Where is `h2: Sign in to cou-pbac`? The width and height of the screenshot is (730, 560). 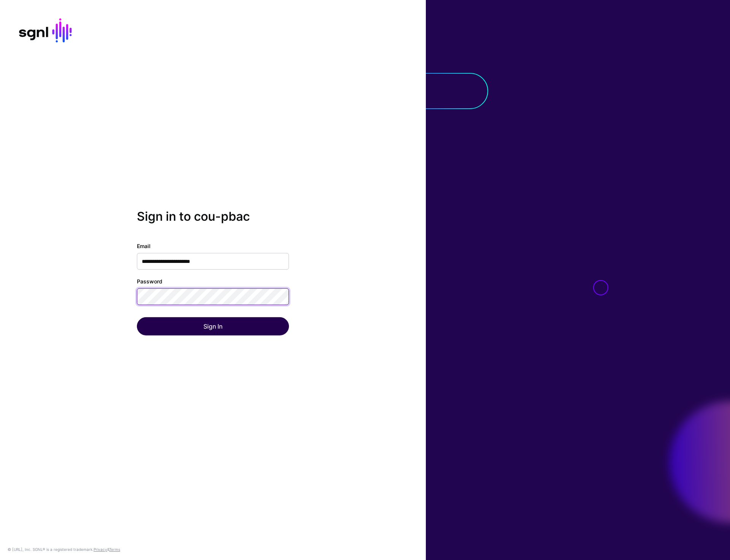
h2: Sign in to cou-pbac is located at coordinates (213, 216).